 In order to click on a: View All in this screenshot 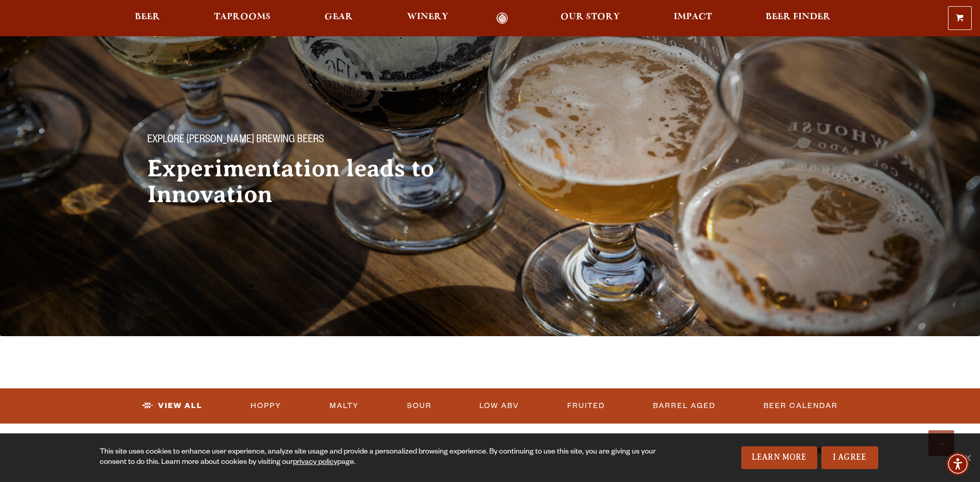, I will do `click(172, 405)`.